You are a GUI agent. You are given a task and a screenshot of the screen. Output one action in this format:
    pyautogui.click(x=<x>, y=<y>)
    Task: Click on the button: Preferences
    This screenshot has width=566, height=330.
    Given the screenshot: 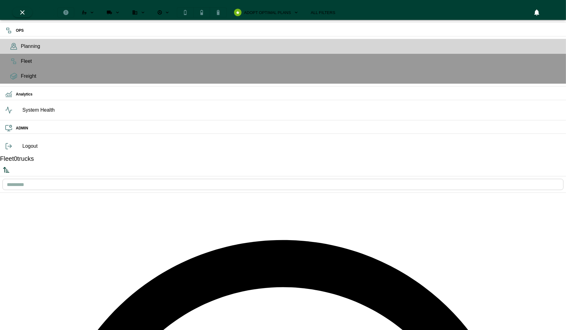 What is the action you would take?
    pyautogui.click(x=548, y=12)
    